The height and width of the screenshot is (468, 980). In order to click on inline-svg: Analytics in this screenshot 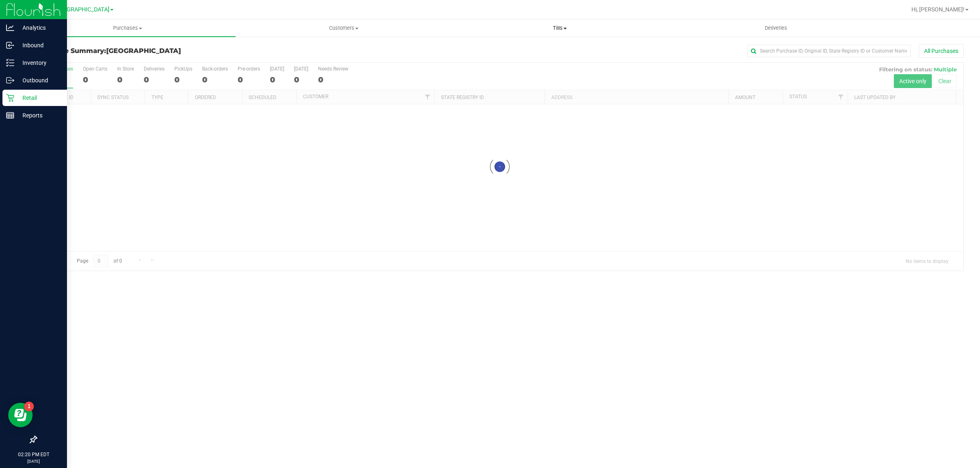, I will do `click(10, 28)`.